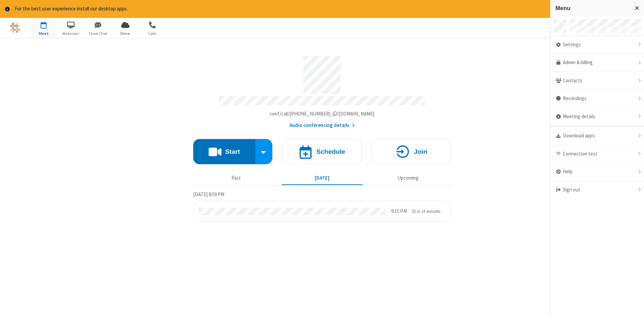 The height and width of the screenshot is (318, 644). What do you see at coordinates (71, 33) in the screenshot?
I see `span: Webinars` at bounding box center [71, 33].